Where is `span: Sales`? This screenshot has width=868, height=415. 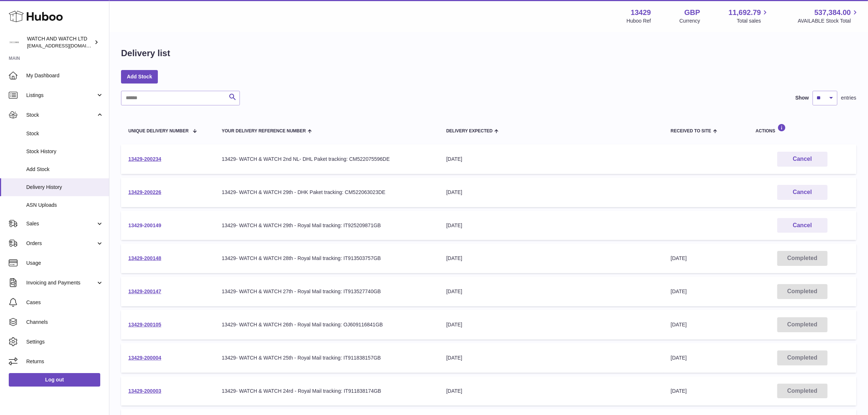
span: Sales is located at coordinates (61, 223).